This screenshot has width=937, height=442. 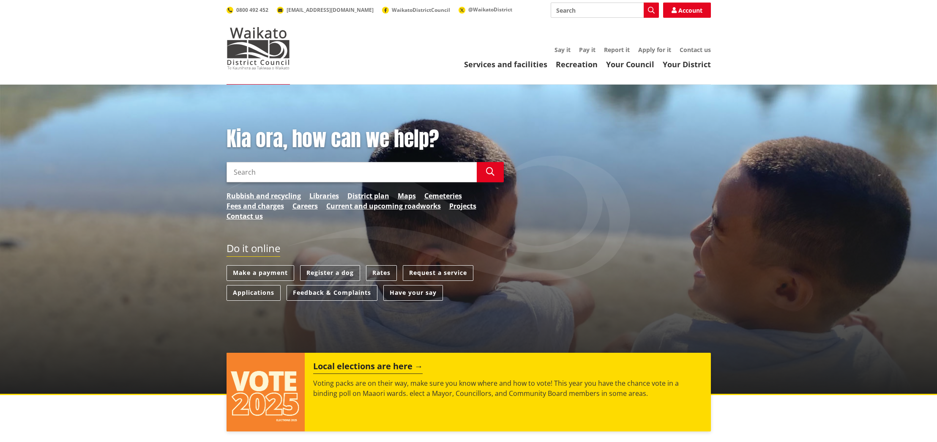 I want to click on a: Libraries, so click(x=324, y=196).